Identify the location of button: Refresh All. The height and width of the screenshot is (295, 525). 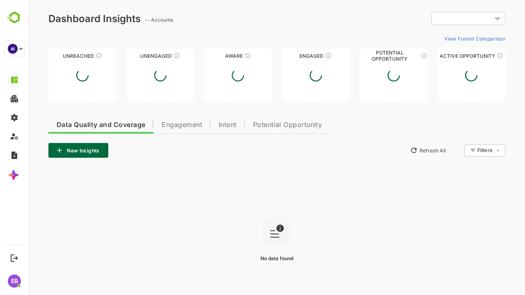
(399, 151).